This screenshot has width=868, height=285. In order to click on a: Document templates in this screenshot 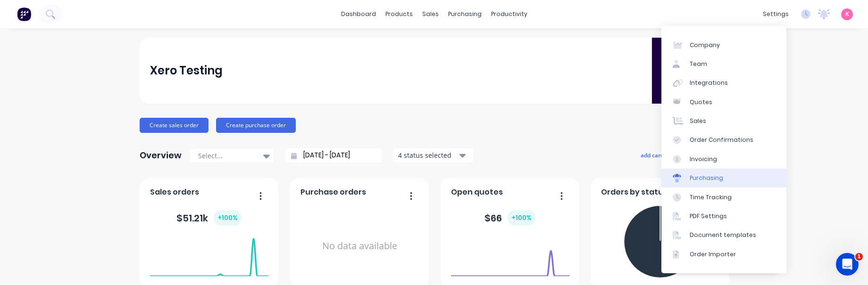, I will do `click(724, 235)`.